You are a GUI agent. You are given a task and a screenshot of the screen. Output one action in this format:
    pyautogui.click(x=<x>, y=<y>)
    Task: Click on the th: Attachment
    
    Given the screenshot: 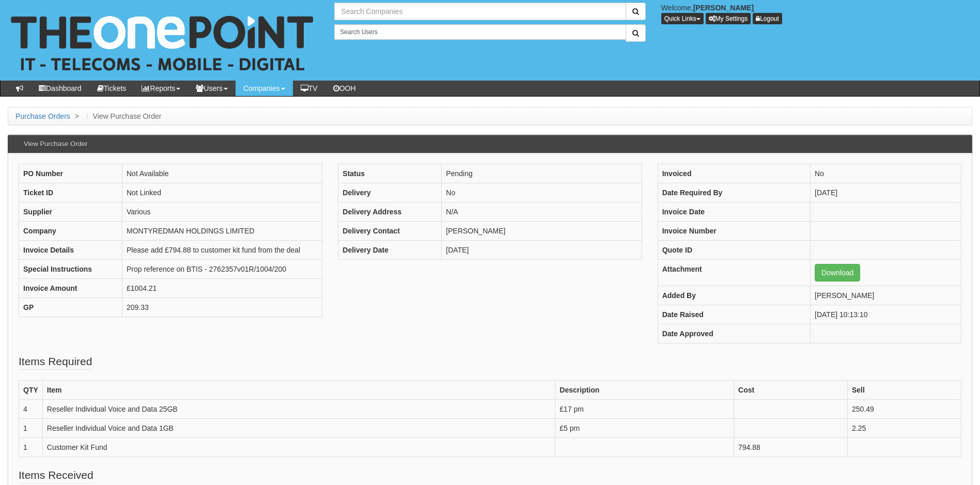 What is the action you would take?
    pyautogui.click(x=734, y=273)
    